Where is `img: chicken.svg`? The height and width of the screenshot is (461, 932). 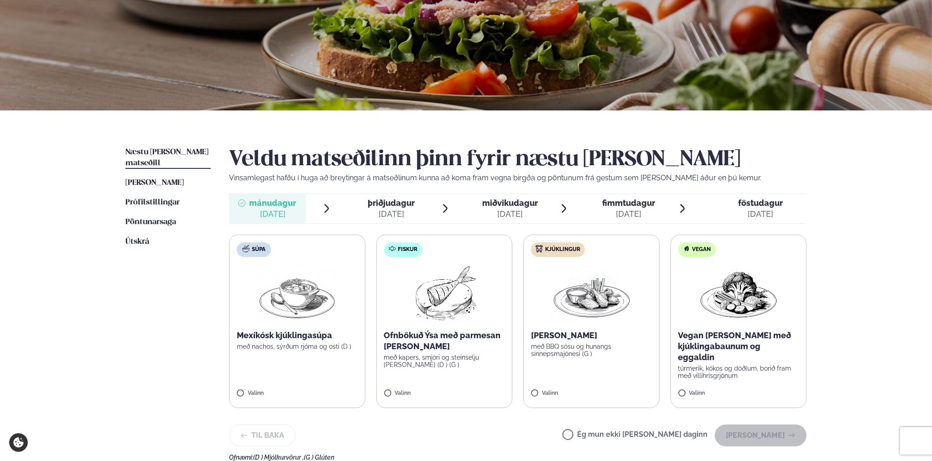 img: chicken.svg is located at coordinates (539, 249).